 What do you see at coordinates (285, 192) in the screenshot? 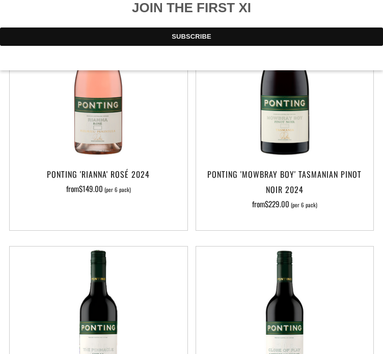
I see `a: Ponting 'Mowbray Boy' Tasmanian Pinot Noir 2024 from$229.00 (per 6 pack)` at bounding box center [285, 192].